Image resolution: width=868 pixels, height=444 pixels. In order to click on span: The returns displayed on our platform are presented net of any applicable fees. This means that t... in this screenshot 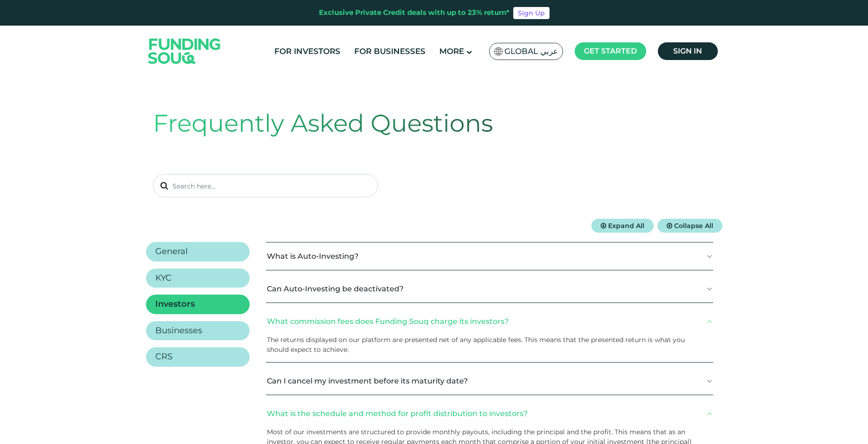, I will do `click(476, 344)`.